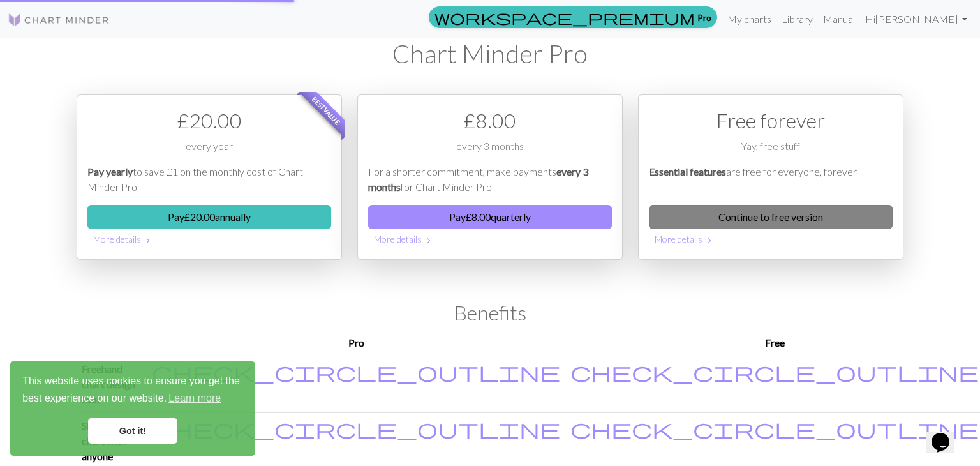 This screenshot has width=980, height=466. Describe the element at coordinates (490, 54) in the screenshot. I see `h1: Chart Minder Pro` at that location.